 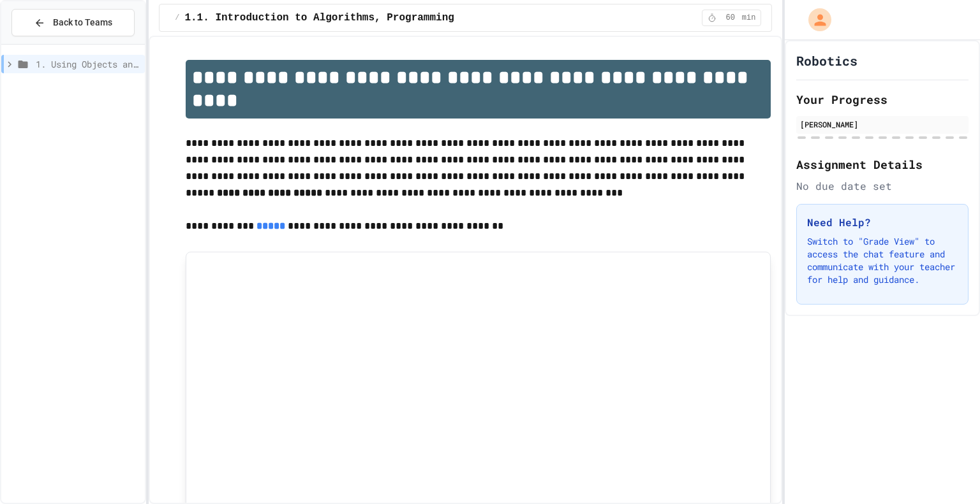 What do you see at coordinates (882, 186) in the screenshot?
I see `div: No due date set` at bounding box center [882, 186].